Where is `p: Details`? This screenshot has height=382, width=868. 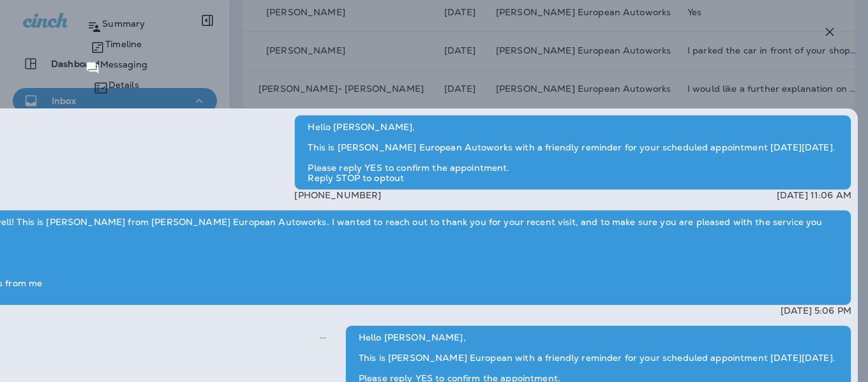
p: Details is located at coordinates (124, 85).